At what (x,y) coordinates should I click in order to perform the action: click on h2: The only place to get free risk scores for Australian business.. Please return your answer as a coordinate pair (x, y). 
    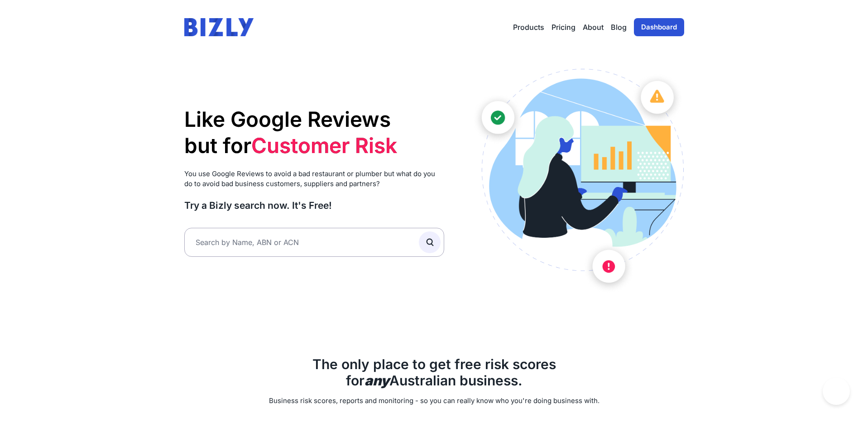
    Looking at the image, I should click on (434, 372).